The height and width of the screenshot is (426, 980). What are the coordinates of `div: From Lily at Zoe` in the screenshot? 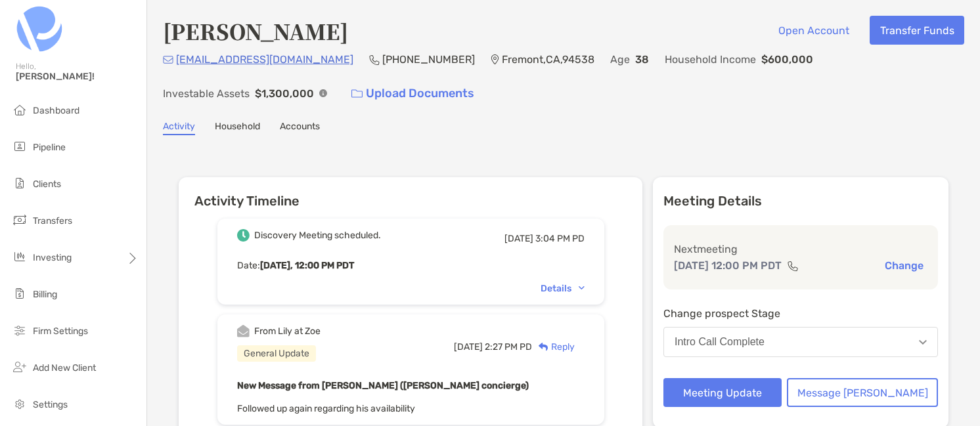 It's located at (287, 331).